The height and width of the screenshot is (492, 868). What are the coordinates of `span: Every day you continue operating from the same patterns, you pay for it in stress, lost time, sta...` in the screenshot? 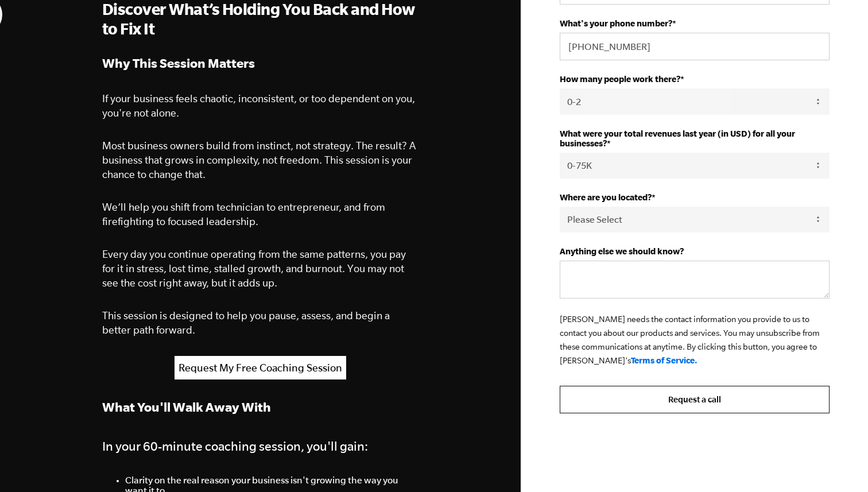 It's located at (254, 268).